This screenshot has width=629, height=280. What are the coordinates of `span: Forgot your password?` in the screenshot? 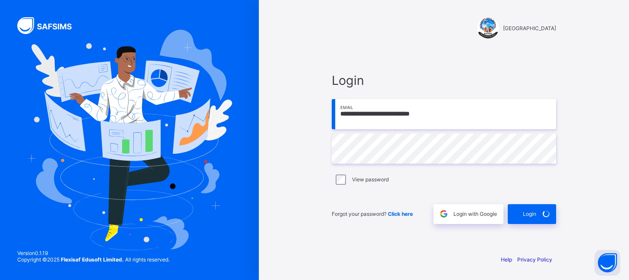 It's located at (372, 214).